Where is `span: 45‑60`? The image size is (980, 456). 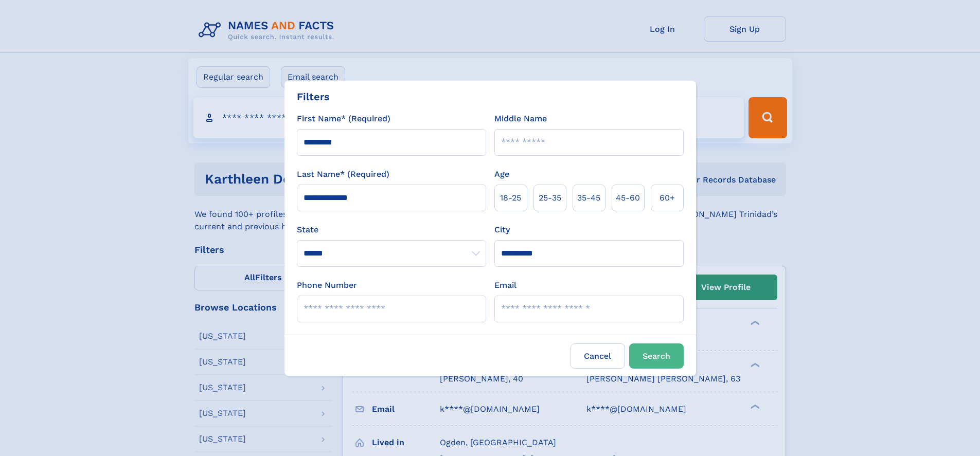
span: 45‑60 is located at coordinates (628, 198).